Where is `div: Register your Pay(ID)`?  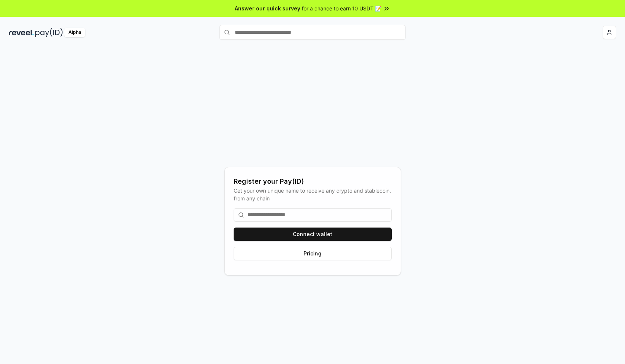 div: Register your Pay(ID) is located at coordinates (313, 182).